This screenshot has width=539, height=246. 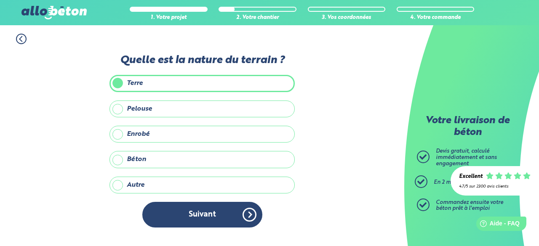 What do you see at coordinates (495, 187) in the screenshot?
I see `div: 4.7/5 sur 2300 avis clients` at bounding box center [495, 187].